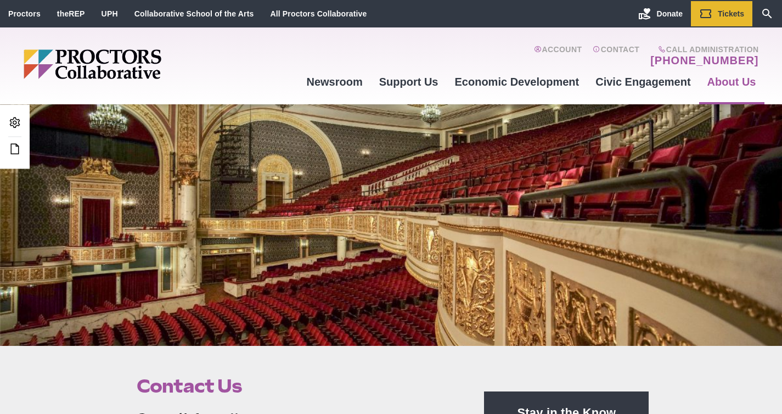 The image size is (782, 414). Describe the element at coordinates (110, 14) in the screenshot. I see `a: UPH` at that location.